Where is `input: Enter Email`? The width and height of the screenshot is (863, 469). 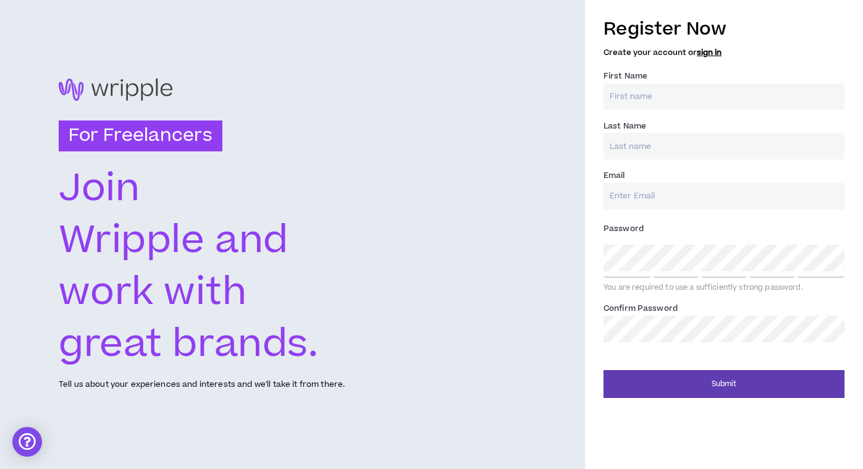
input: Enter Email is located at coordinates (724, 196).